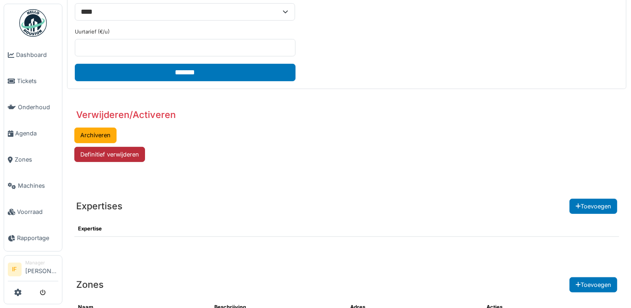 The width and height of the screenshot is (631, 308). Describe the element at coordinates (90, 284) in the screenshot. I see `h3: Zones` at that location.